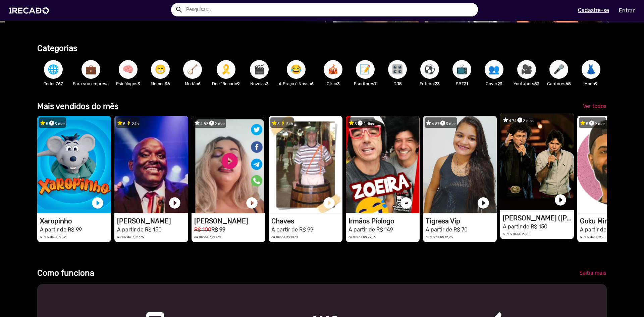 This screenshot has width=644, height=317. What do you see at coordinates (307, 221) in the screenshot?
I see `h1: Chaves` at bounding box center [307, 221].